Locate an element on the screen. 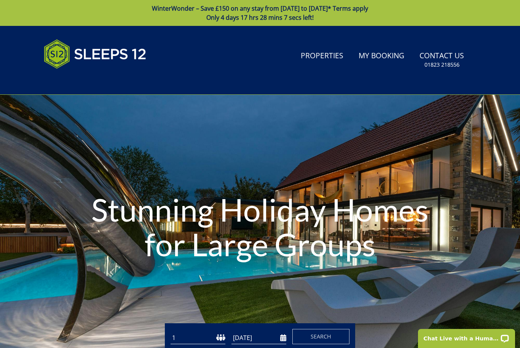 The image size is (520, 348). a: Properties is located at coordinates (322, 56).